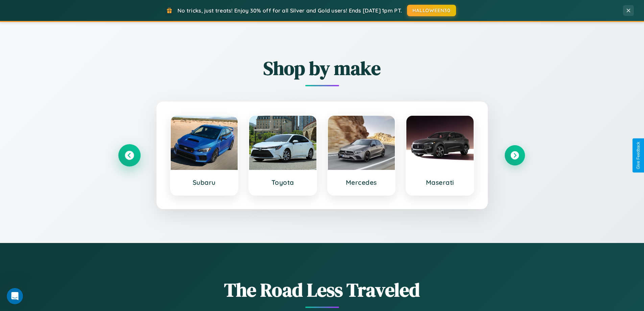  What do you see at coordinates (322, 68) in the screenshot?
I see `h2: Shop by make` at bounding box center [322, 68].